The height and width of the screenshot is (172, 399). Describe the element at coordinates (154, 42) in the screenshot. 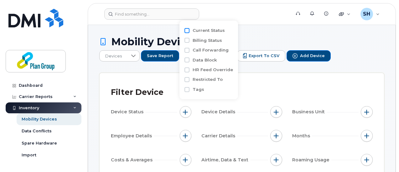

I see `span: Mobility Devices` at that location.